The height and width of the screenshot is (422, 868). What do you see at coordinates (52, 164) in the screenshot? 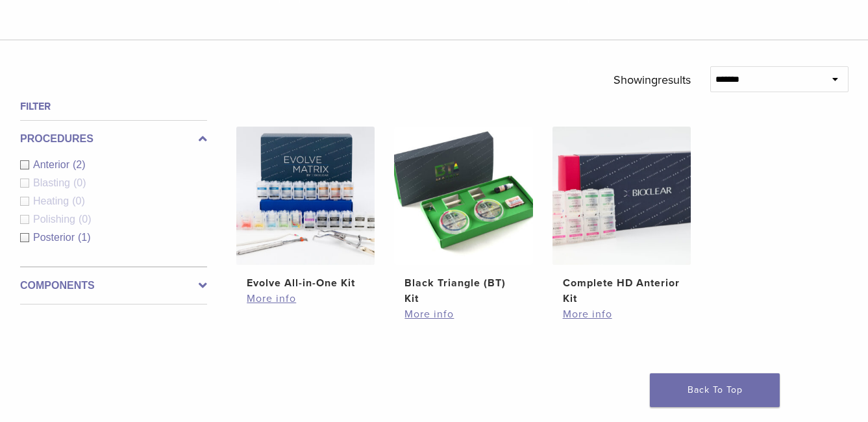
I see `span: Anterior` at bounding box center [52, 164].